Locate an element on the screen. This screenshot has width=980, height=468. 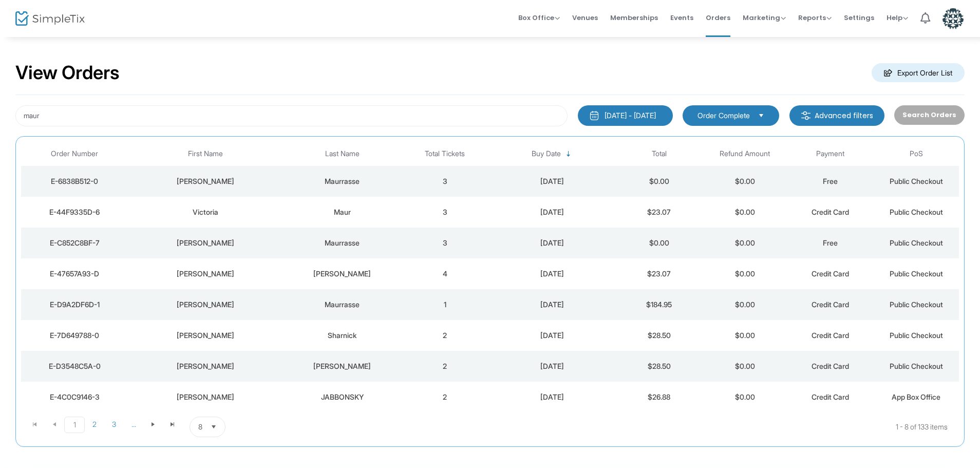
div: DiMino is located at coordinates (342, 274).